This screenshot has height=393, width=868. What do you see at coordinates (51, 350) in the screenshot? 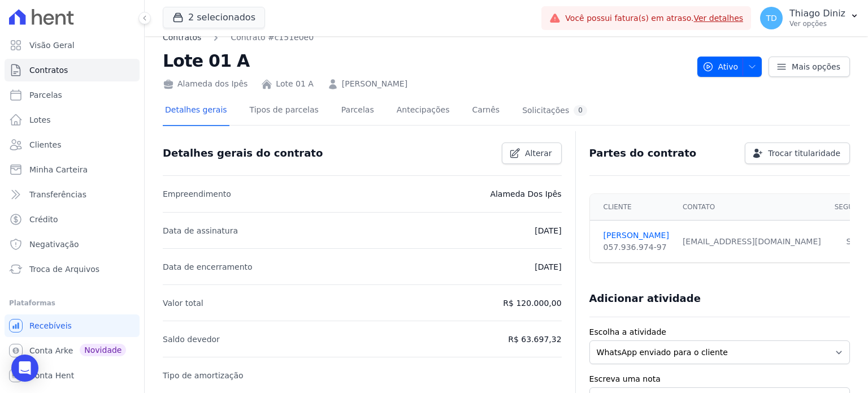
I see `span: Conta Arke` at bounding box center [51, 350].